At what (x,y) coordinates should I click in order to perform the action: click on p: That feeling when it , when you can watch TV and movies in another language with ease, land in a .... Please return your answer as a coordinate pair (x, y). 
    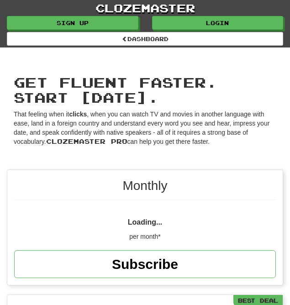
    Looking at the image, I should click on (145, 128).